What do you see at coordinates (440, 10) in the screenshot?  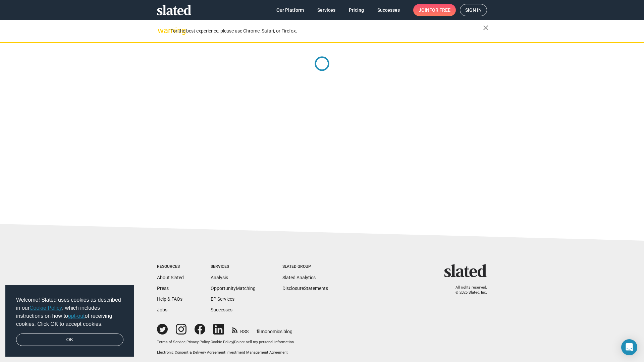 I see `span: for free` at bounding box center [440, 10].